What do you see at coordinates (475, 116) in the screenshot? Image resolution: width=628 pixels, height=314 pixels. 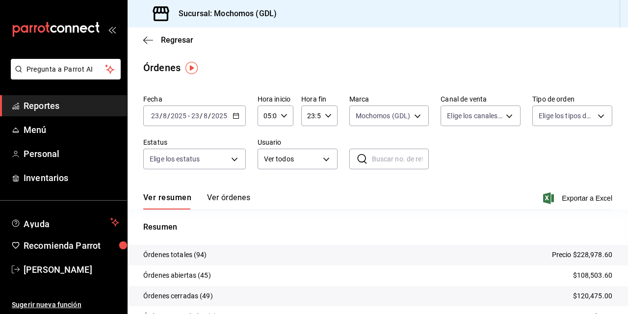 I see `span: Elige los canales de venta` at bounding box center [475, 116].